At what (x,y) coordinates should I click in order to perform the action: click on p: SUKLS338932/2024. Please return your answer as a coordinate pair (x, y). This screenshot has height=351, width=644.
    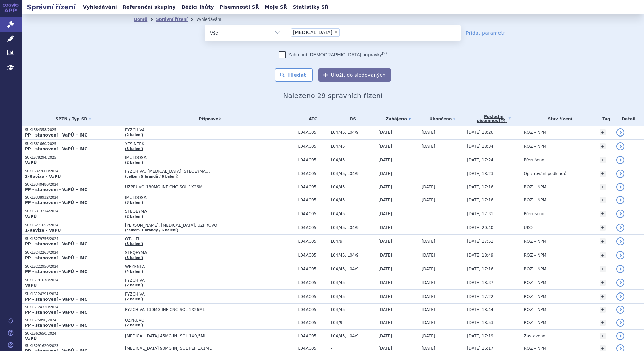
    Looking at the image, I should click on (73, 198).